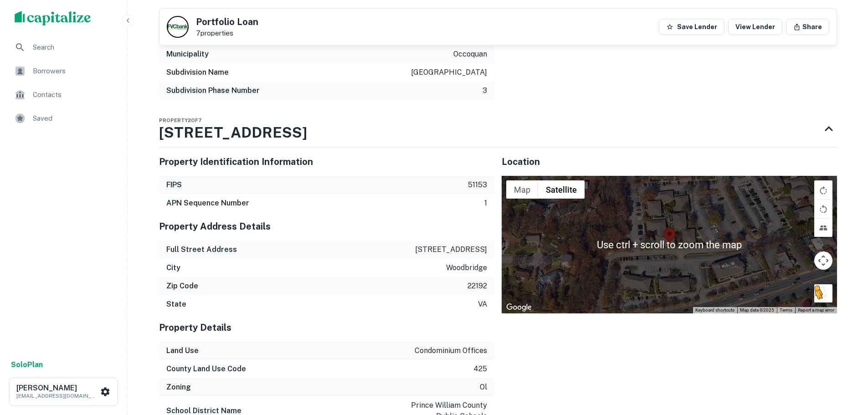 This screenshot has height=415, width=868. I want to click on div: Search, so click(63, 47).